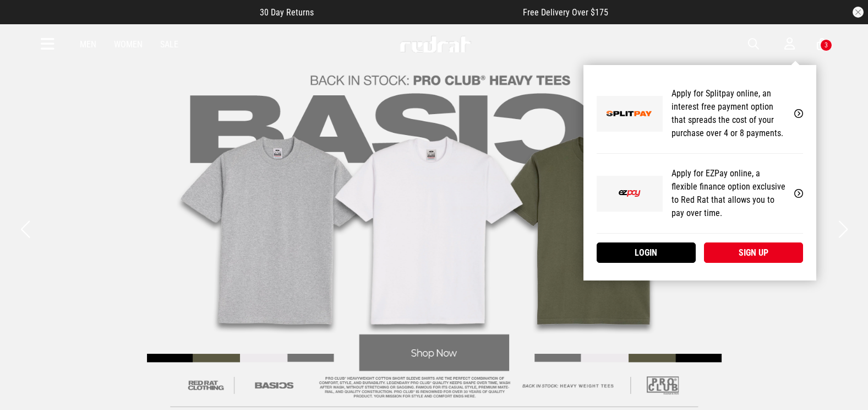 This screenshot has height=410, width=868. What do you see at coordinates (700, 114) in the screenshot?
I see `a: Apply for Splitpay online, an interest free payment option that spreads the cost of your purchase...` at bounding box center [700, 114].